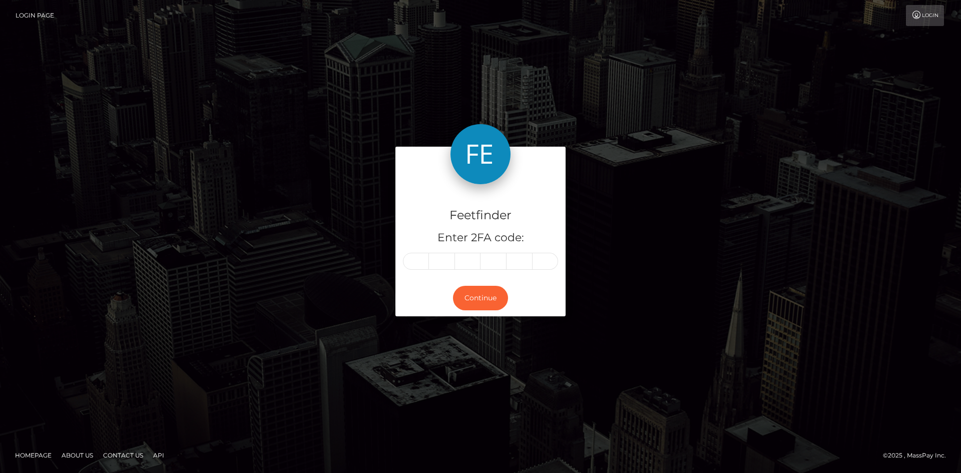 This screenshot has width=961, height=473. What do you see at coordinates (123, 455) in the screenshot?
I see `a: Contact Us` at bounding box center [123, 455].